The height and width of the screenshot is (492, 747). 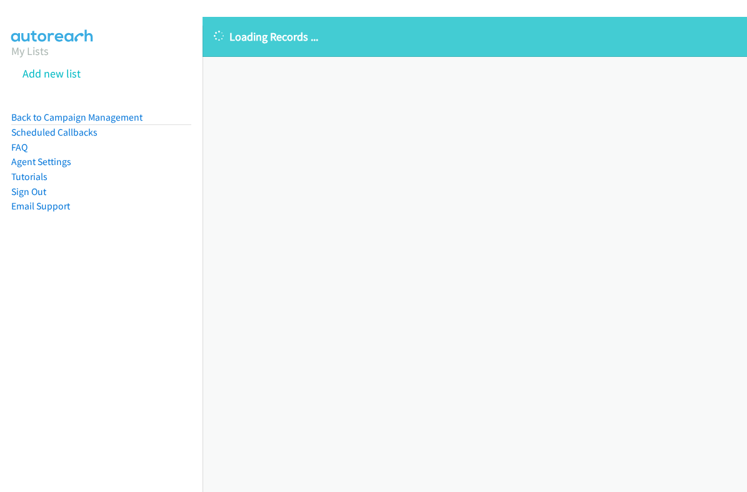 I want to click on a: FAQ, so click(x=19, y=147).